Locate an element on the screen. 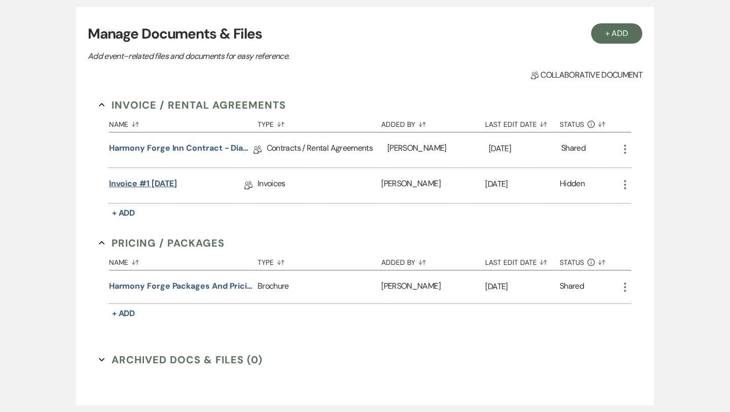 This screenshot has width=730, height=412. div: Invoices is located at coordinates (319, 185).